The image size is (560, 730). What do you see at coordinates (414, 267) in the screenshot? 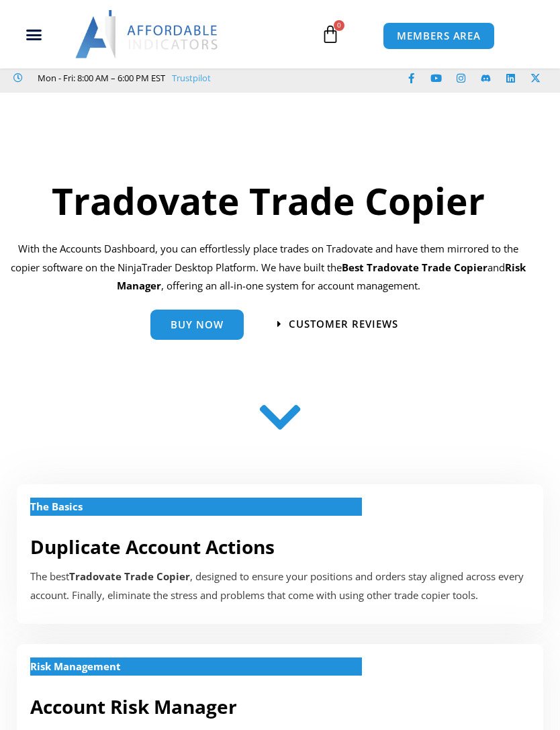
I see `strong: Best Tradovate Trade Copier` at bounding box center [414, 267].